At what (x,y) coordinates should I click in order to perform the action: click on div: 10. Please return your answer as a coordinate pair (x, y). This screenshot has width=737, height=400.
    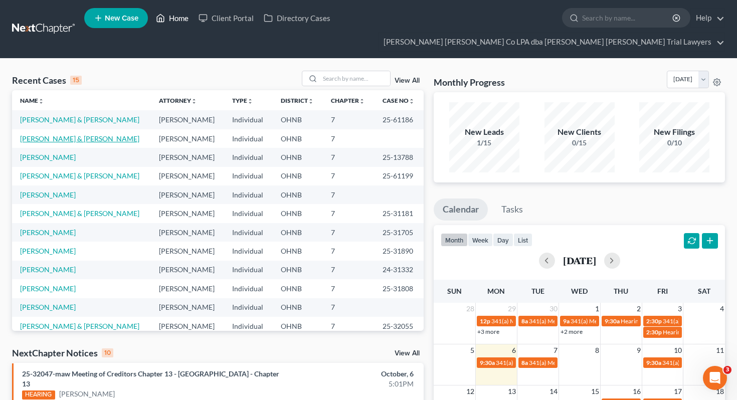
    Looking at the image, I should click on (107, 353).